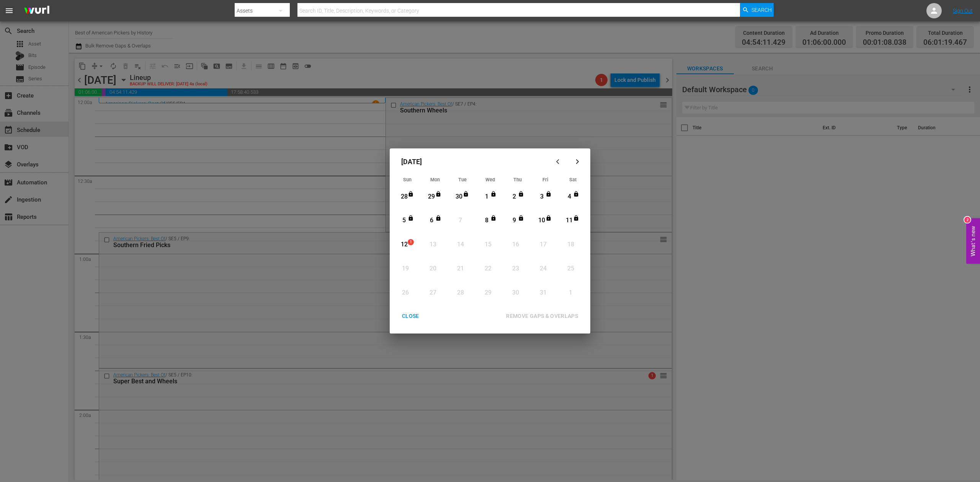 The width and height of the screenshot is (980, 482). What do you see at coordinates (543, 293) in the screenshot?
I see `div: 31` at bounding box center [543, 293].